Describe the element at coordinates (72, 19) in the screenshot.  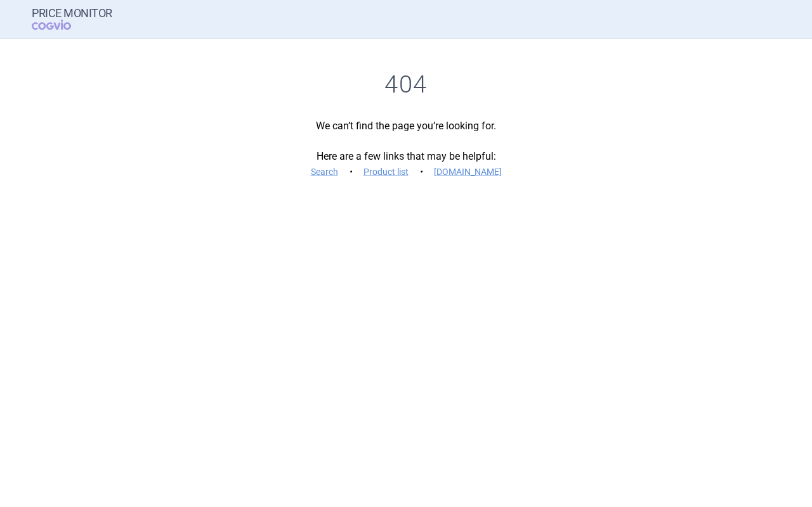
I see `a: Price MonitorCOGVIO` at that location.